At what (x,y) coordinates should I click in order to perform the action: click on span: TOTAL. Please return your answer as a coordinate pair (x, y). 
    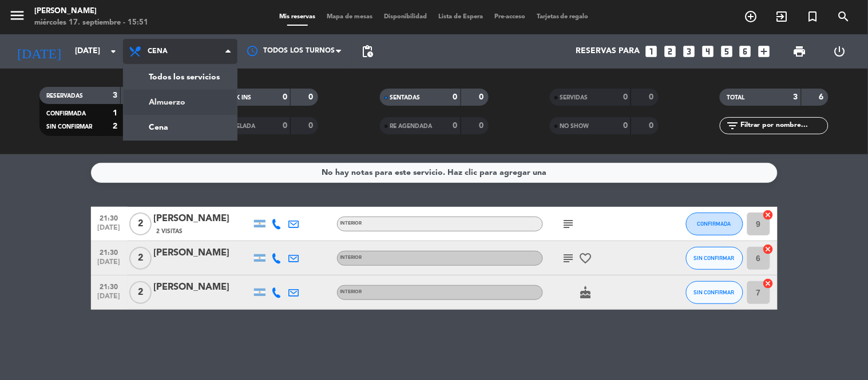
    Looking at the image, I should click on (735, 97).